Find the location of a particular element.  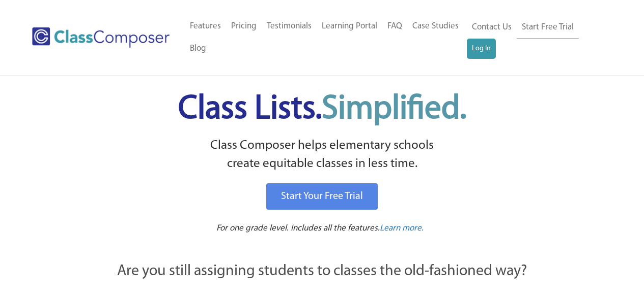

span: Simplified. is located at coordinates (394, 109).